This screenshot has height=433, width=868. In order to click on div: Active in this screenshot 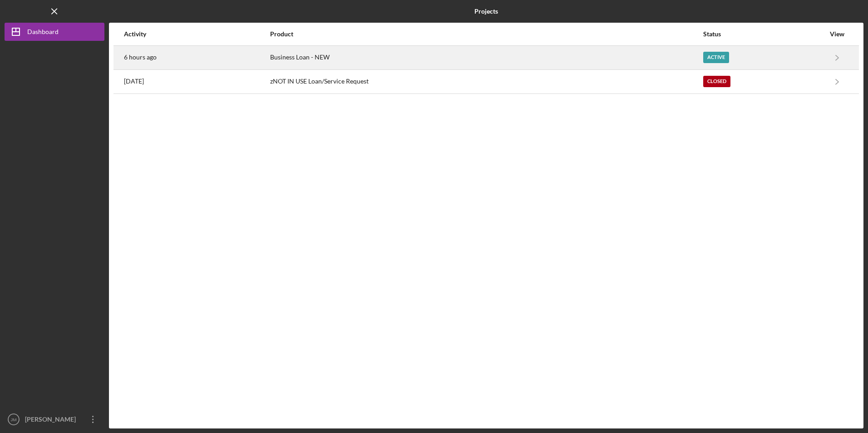, I will do `click(716, 57)`.